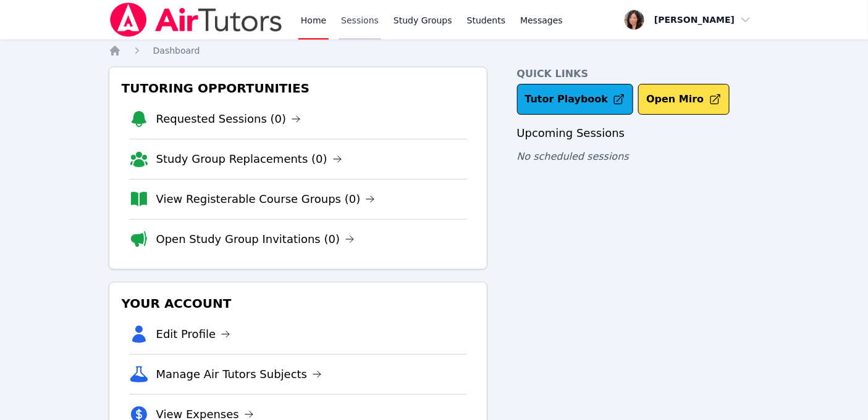  Describe the element at coordinates (638, 133) in the screenshot. I see `h3: Upcoming Sessions` at that location.